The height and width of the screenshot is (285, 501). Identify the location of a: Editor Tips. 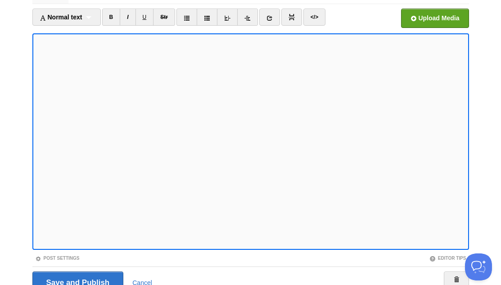
(448, 258).